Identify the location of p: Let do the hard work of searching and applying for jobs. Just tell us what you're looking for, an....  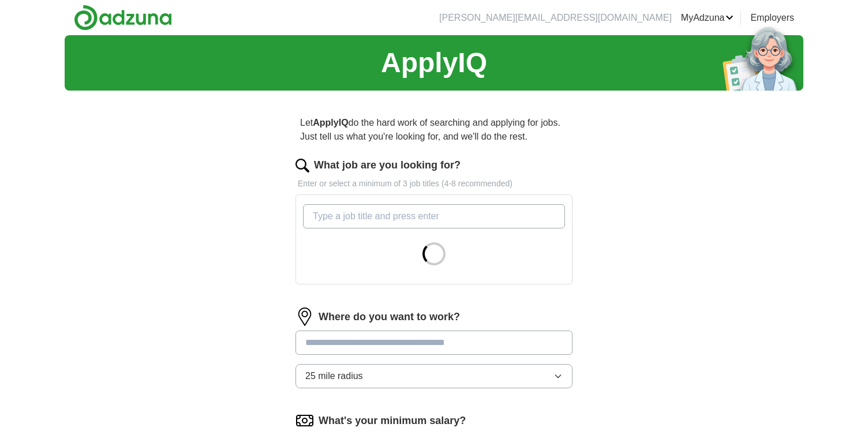
(434, 130).